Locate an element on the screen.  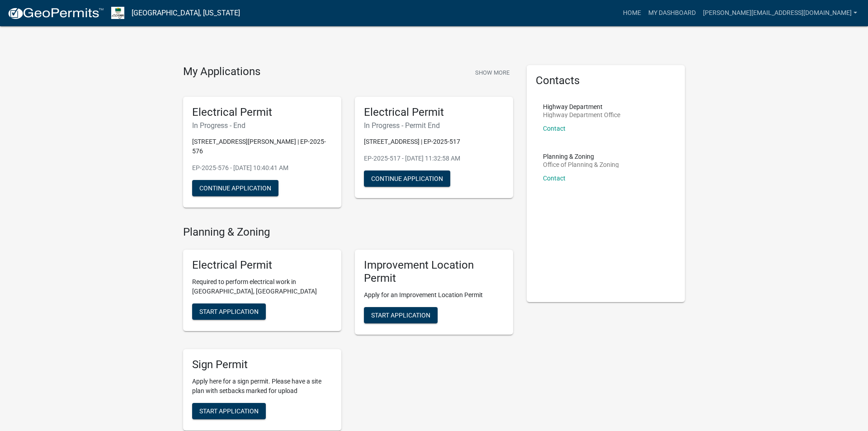
img: Morgan County, Indiana is located at coordinates (118, 12).